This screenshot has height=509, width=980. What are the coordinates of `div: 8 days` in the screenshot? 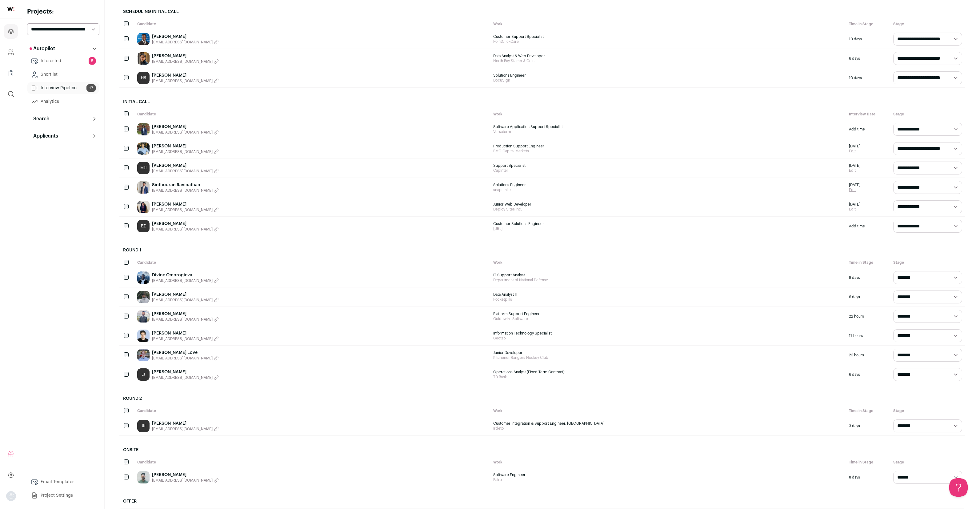 It's located at (868, 477).